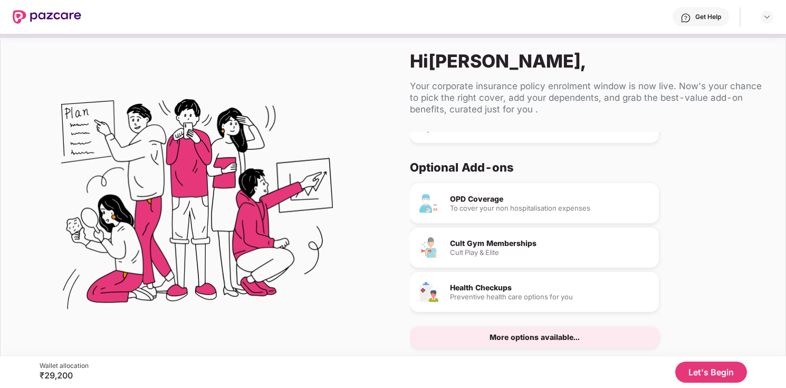 The height and width of the screenshot is (388, 786). Describe the element at coordinates (64, 375) in the screenshot. I see `div: ₹29,200` at that location.